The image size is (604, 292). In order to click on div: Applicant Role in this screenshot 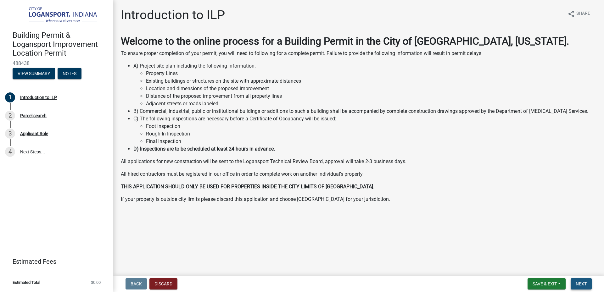, I will do `click(34, 134)`.